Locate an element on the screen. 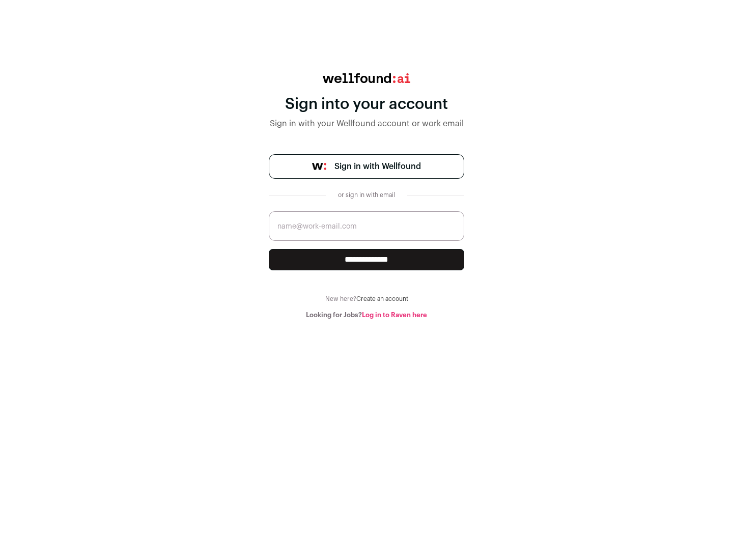 The width and height of the screenshot is (733, 560). div: Sign in with your Wellfound account or work email is located at coordinates (367, 124).